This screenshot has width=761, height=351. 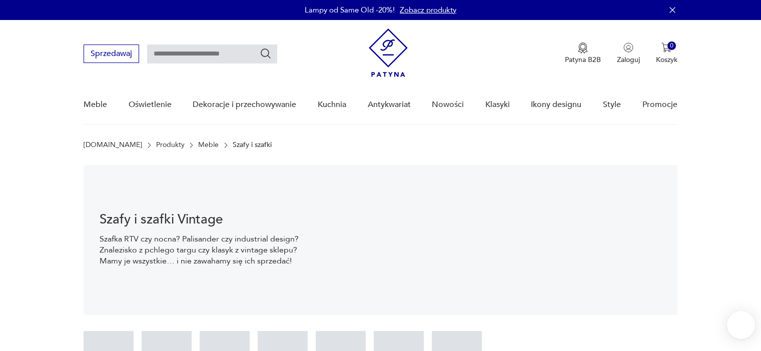 What do you see at coordinates (556, 105) in the screenshot?
I see `a: Ikony designu` at bounding box center [556, 105].